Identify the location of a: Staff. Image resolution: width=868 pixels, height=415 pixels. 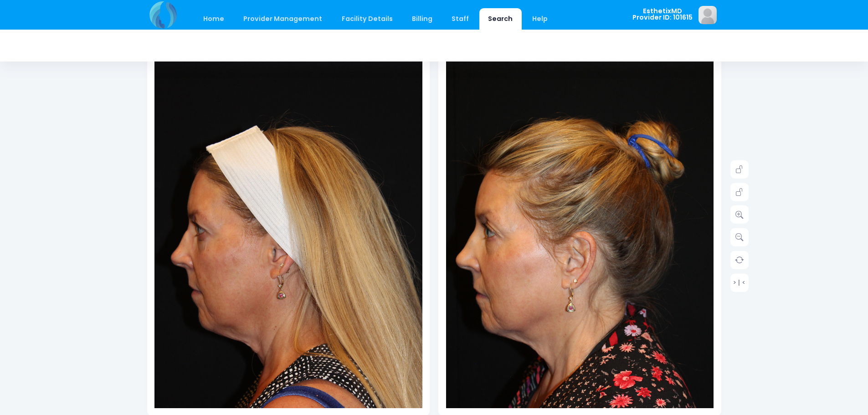
(460, 19).